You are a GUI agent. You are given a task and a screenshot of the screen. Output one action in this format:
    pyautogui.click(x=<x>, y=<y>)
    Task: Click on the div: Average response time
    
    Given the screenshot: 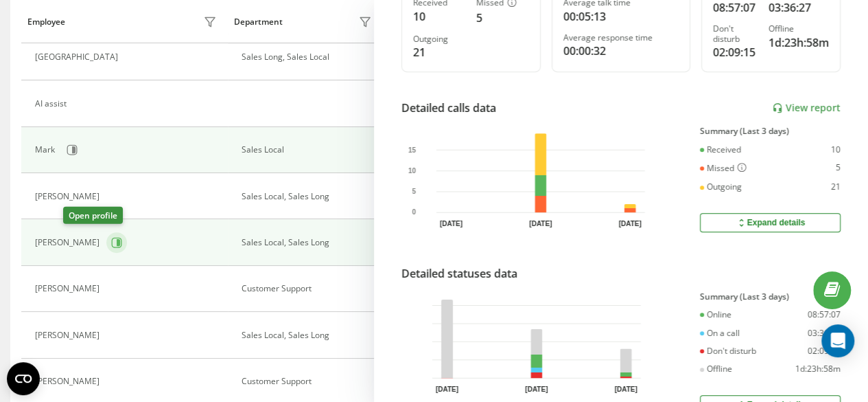 What is the action you would take?
    pyautogui.click(x=621, y=37)
    